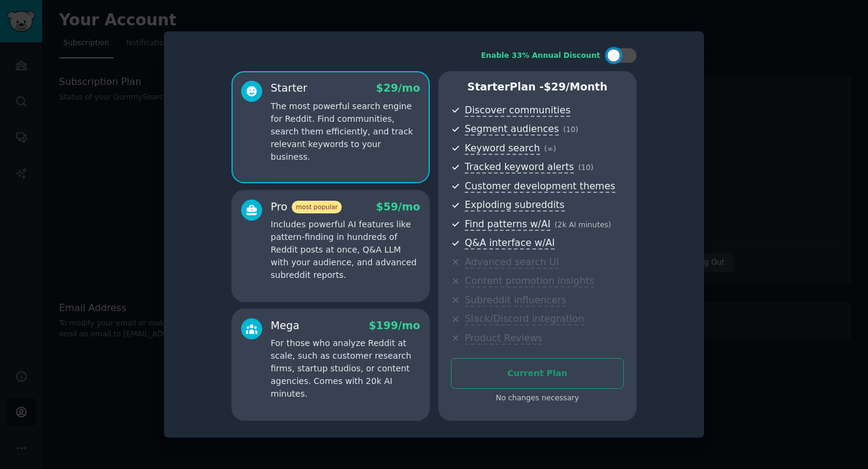  What do you see at coordinates (576, 86) in the screenshot?
I see `span: $ 29 /month` at bounding box center [576, 86].